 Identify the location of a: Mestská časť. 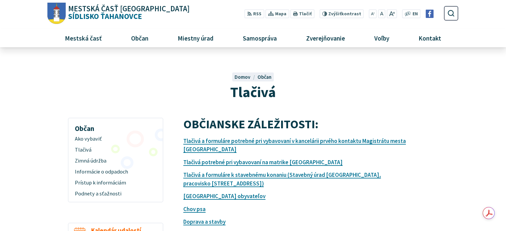
(83, 38).